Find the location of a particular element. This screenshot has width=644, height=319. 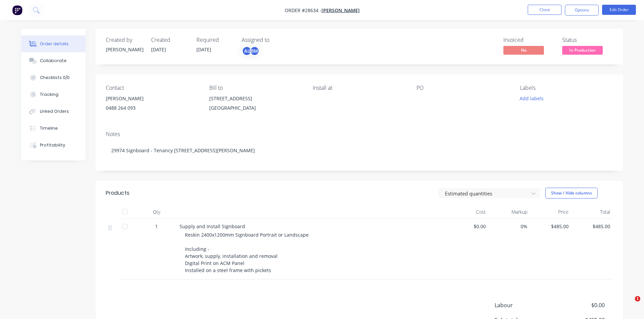

button: ALBM is located at coordinates (251, 51).